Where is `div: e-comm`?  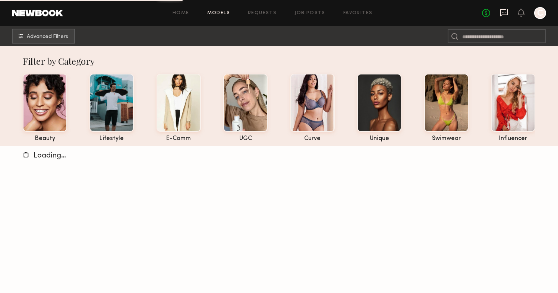 div: e-comm is located at coordinates (178, 139).